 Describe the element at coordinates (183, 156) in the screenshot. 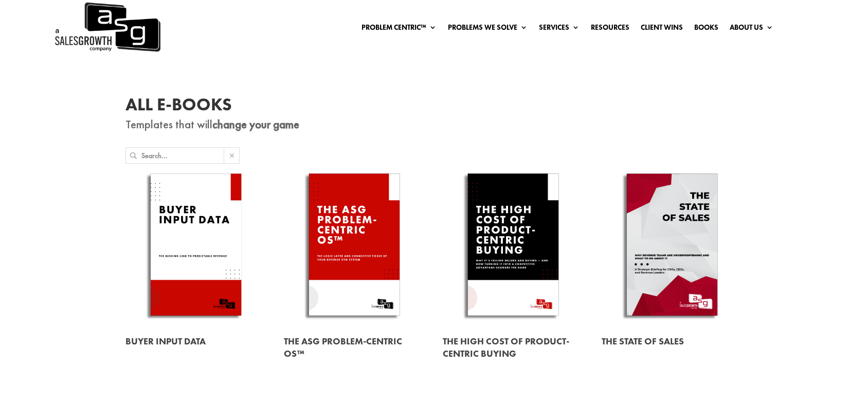

I see `input: Search...` at that location.